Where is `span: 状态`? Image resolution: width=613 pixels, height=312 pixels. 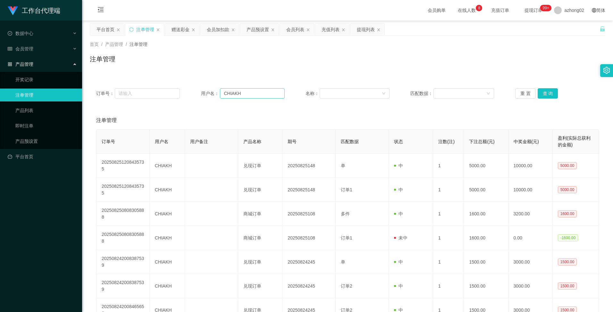 span: 状态 is located at coordinates (399, 141).